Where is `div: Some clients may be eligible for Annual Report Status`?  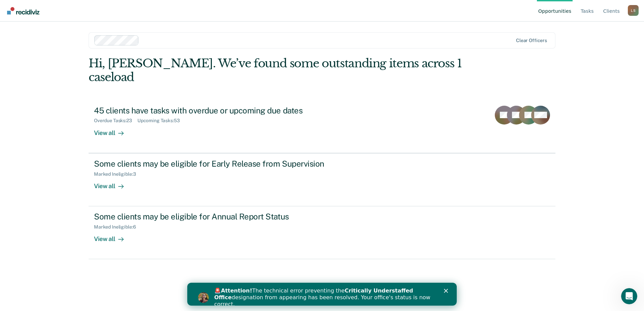 div: Some clients may be eligible for Annual Report Status is located at coordinates (212, 217).